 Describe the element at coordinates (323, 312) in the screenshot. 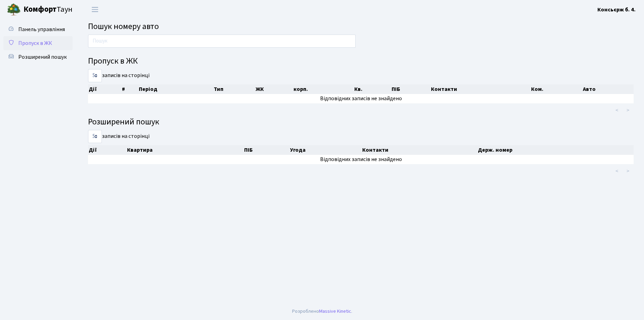

I see `div: Розроблено .` at that location.